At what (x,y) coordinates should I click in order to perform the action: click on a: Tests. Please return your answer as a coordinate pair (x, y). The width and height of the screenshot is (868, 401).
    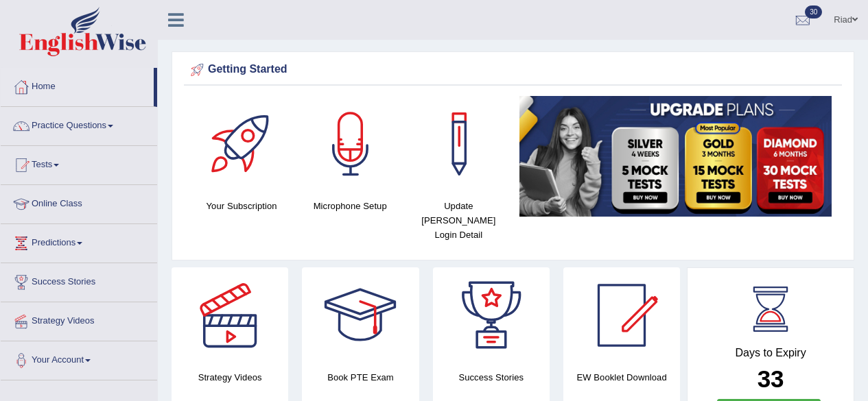
    Looking at the image, I should click on (79, 163).